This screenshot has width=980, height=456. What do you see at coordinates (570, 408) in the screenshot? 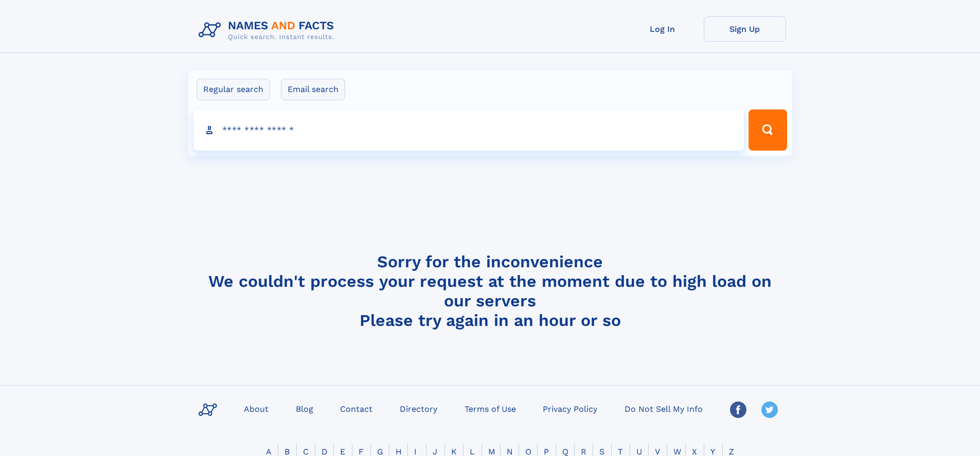
I see `a: Privacy Policy` at bounding box center [570, 408].